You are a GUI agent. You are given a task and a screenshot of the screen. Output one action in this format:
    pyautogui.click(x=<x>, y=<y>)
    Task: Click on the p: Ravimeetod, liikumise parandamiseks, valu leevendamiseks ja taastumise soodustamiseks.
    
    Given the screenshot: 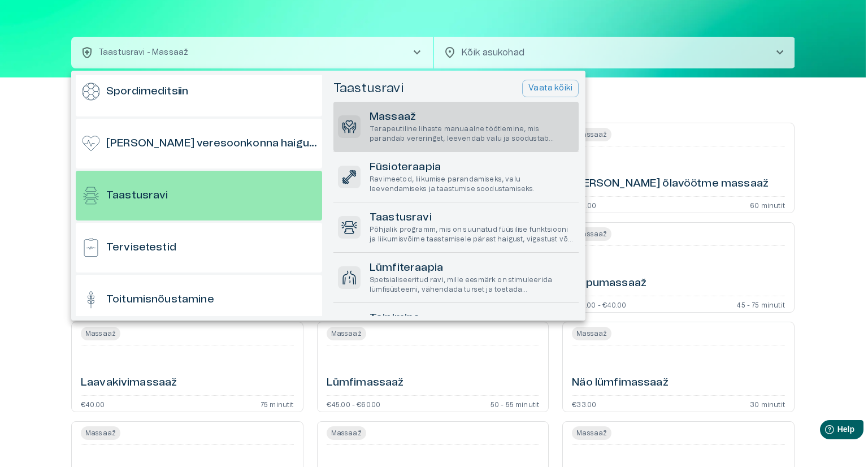 What is the action you would take?
    pyautogui.click(x=472, y=184)
    